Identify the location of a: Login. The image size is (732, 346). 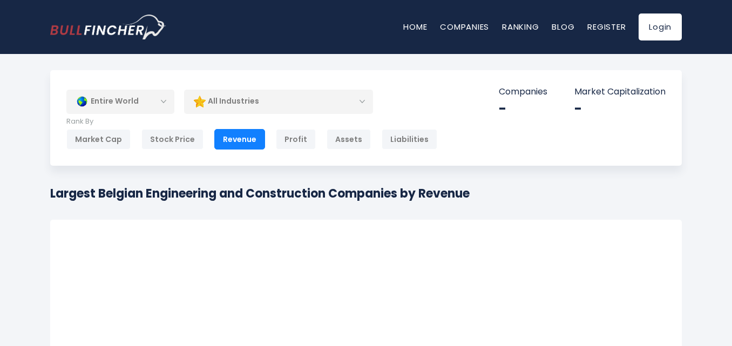
(660, 27).